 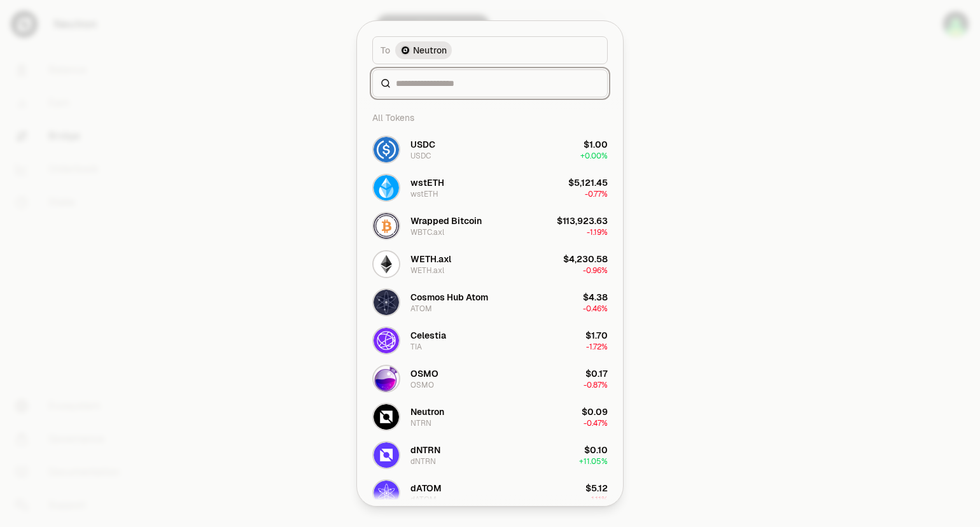 What do you see at coordinates (386, 264) in the screenshot?
I see `img: WETH.axl Logo` at bounding box center [386, 264].